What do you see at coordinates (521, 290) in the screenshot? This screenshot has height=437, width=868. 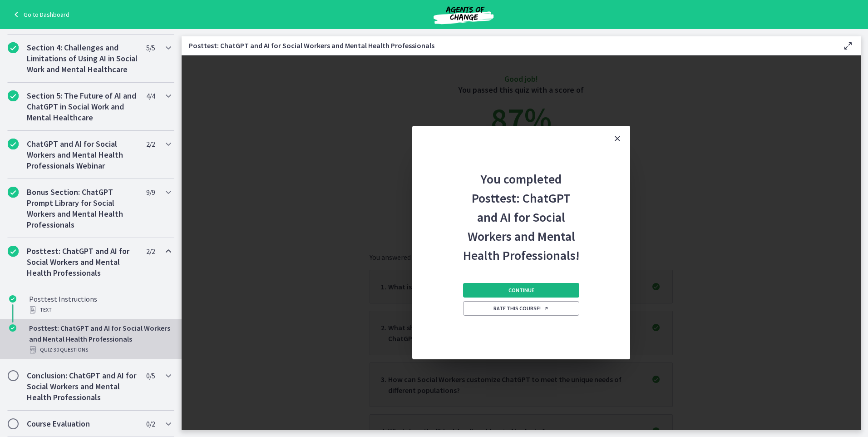 I see `button: Continue` at bounding box center [521, 290].